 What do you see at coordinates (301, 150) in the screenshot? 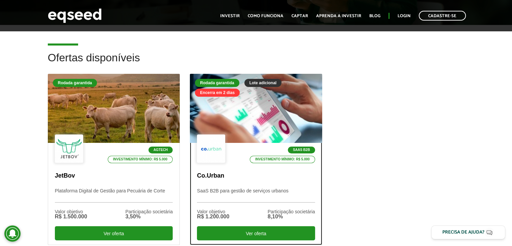
I see `p: SaaS B2B` at bounding box center [301, 150].